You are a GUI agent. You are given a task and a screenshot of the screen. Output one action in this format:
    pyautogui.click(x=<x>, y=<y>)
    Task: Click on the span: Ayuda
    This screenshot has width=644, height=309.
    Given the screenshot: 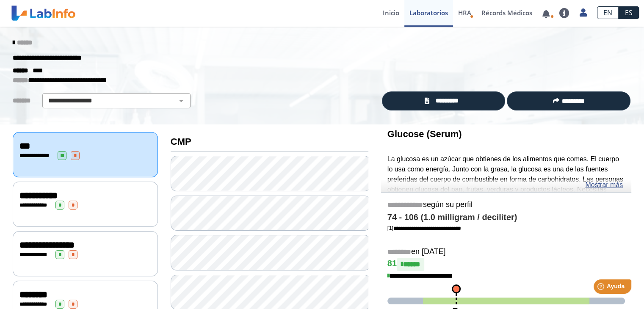 What is the action you would take?
    pyautogui.click(x=47, y=10)
    